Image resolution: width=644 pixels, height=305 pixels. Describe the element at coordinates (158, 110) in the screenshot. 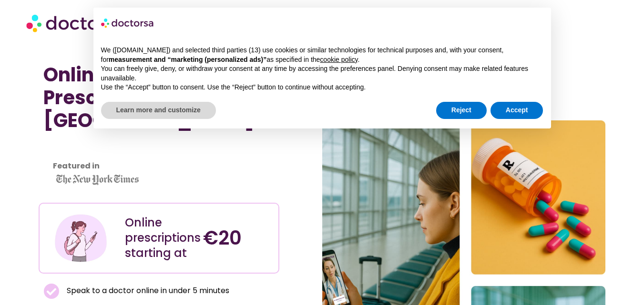

I see `button: Learn more and customize` at that location.